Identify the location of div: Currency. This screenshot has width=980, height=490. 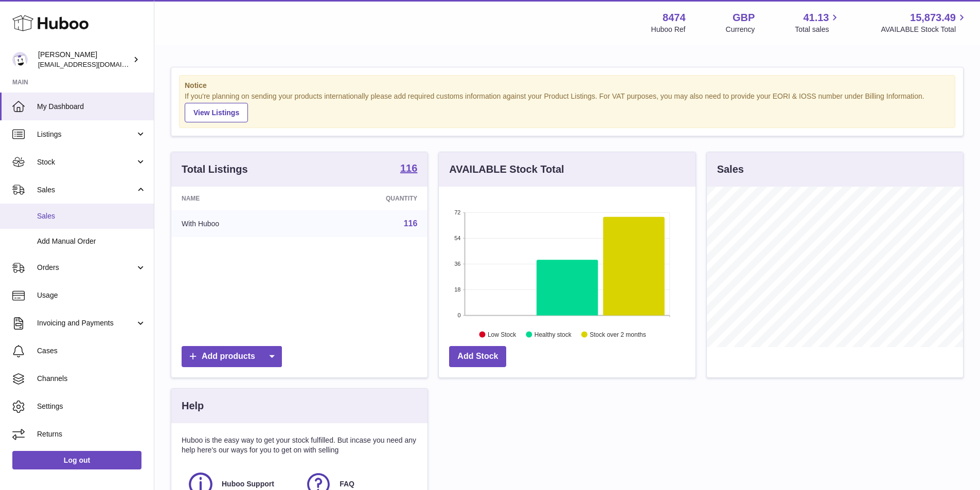
(740, 29).